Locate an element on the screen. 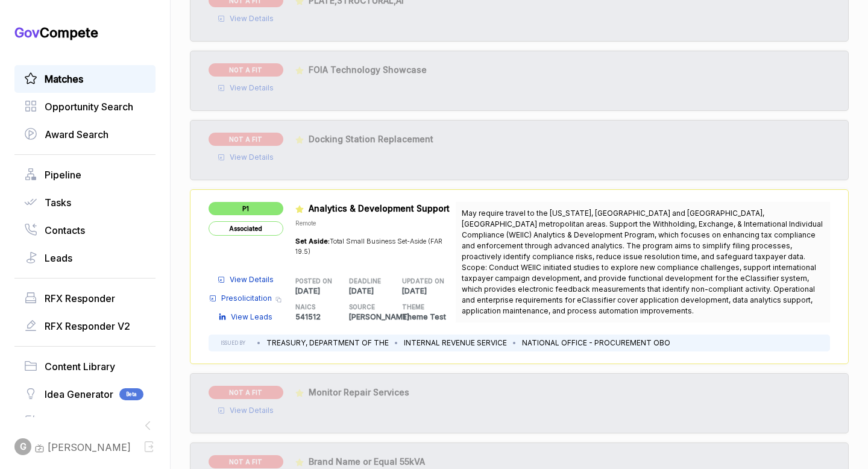  a: Award Search is located at coordinates (85, 134).